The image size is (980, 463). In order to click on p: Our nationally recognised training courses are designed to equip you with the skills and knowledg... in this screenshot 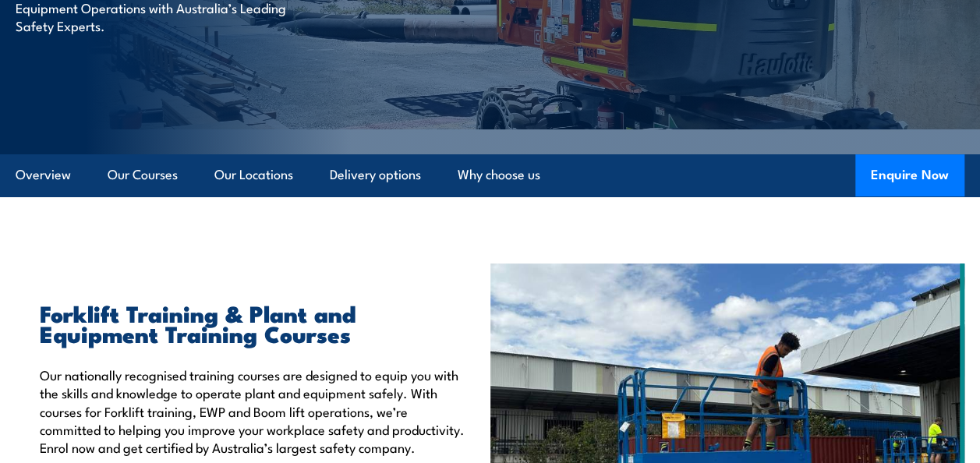, I will do `click(253, 410)`.